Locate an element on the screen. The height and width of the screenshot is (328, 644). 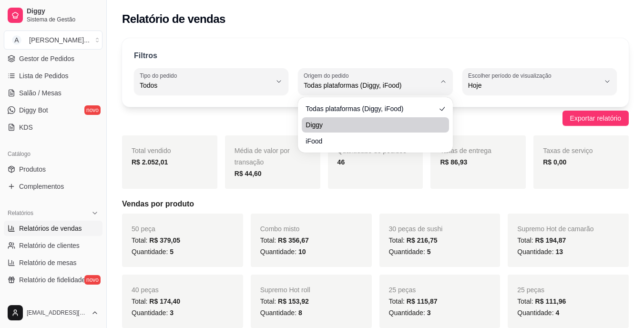
strong: 46 is located at coordinates (341, 162).